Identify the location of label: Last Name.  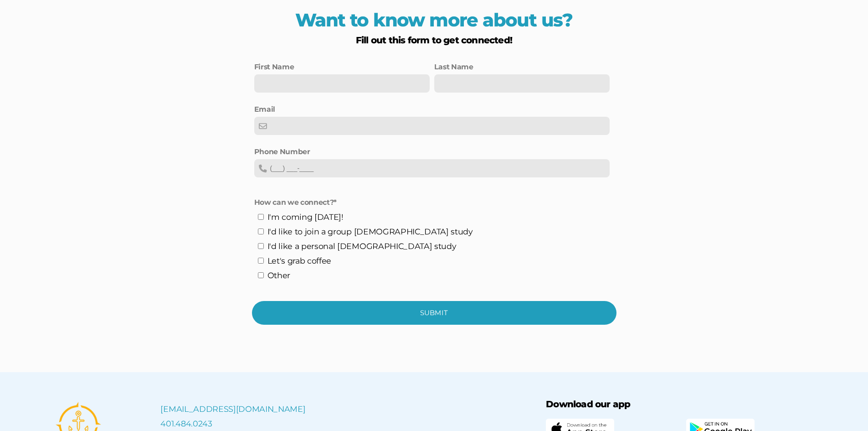
(454, 67).